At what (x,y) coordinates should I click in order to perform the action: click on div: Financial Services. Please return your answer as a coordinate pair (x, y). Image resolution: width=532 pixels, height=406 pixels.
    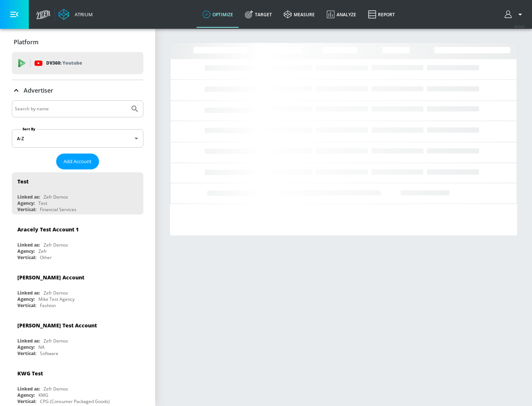
    Looking at the image, I should click on (58, 209).